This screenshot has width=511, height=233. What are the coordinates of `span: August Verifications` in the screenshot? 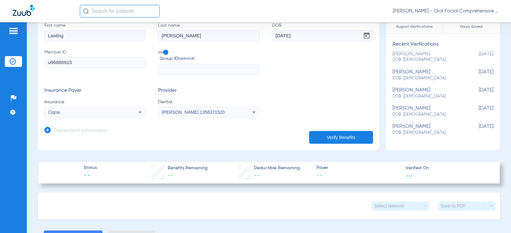 It's located at (414, 27).